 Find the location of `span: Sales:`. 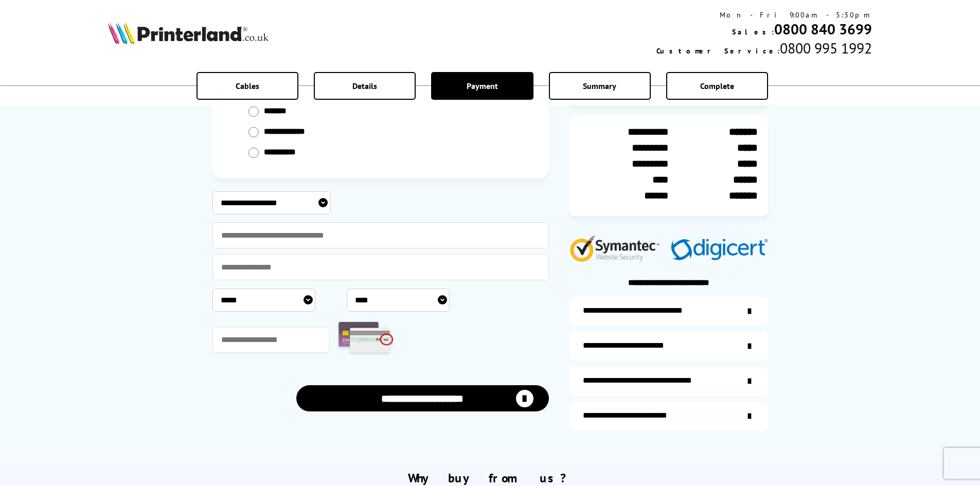

span: Sales: is located at coordinates (753, 32).